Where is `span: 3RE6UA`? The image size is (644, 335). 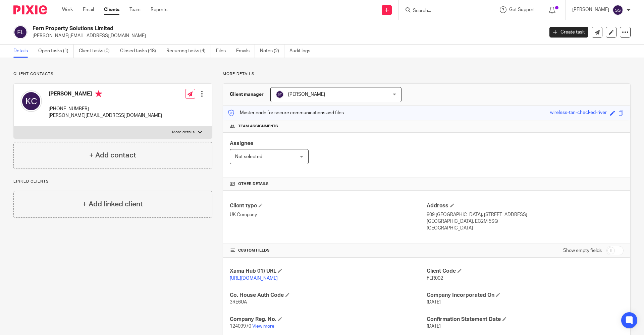
span: 3RE6UA is located at coordinates (238, 302).